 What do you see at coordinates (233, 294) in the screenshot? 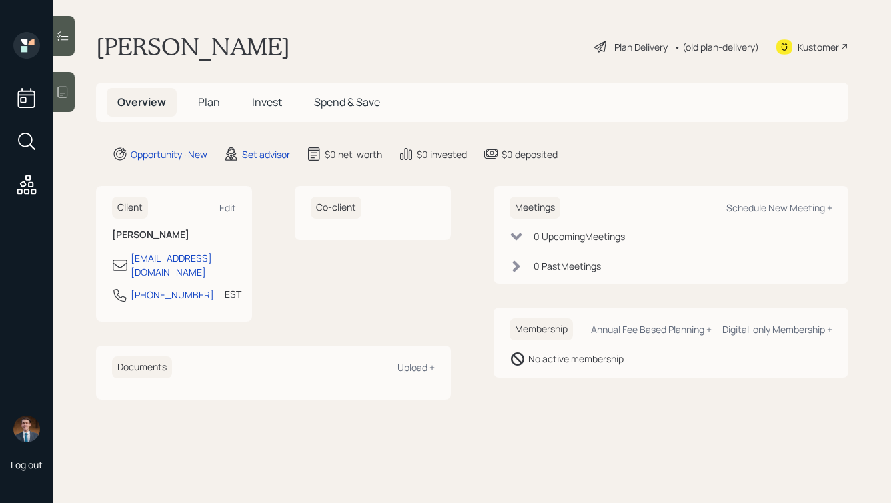
I see `div: EST` at bounding box center [233, 294].